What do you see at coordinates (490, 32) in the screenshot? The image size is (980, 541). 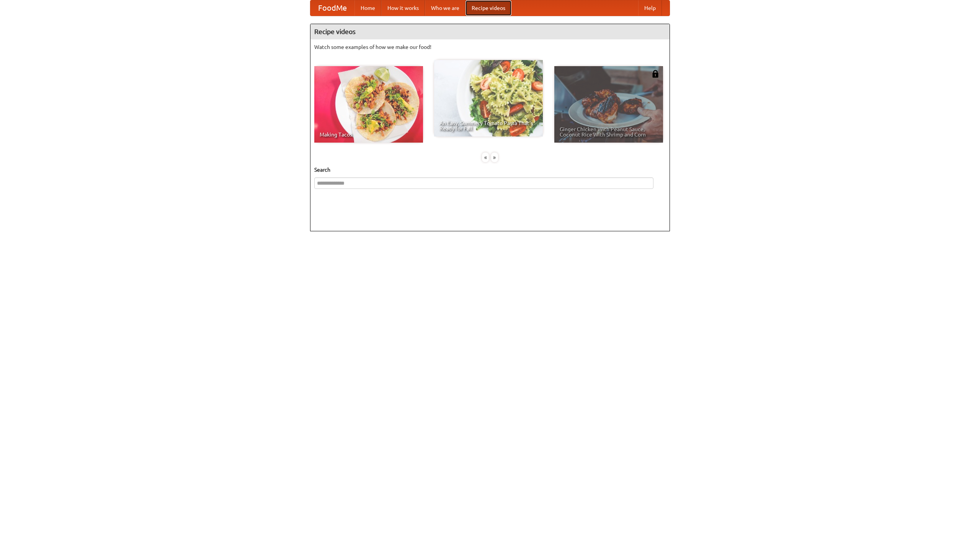 I see `h4: Recipe videos` at bounding box center [490, 32].